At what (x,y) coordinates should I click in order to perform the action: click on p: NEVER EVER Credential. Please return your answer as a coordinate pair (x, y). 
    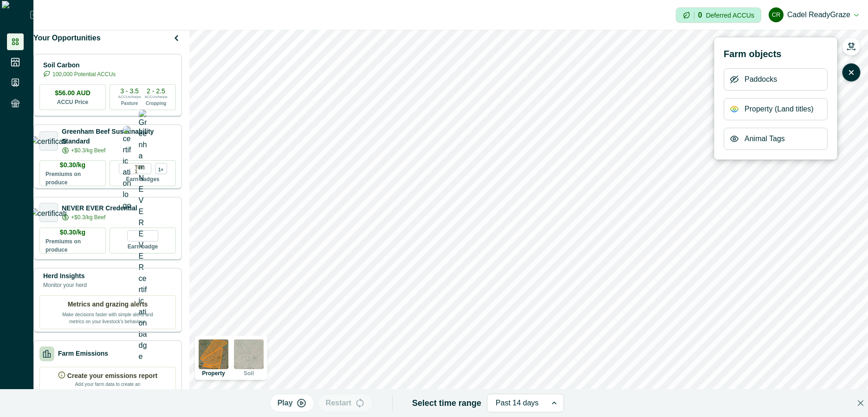
    Looking at the image, I should click on (99, 208).